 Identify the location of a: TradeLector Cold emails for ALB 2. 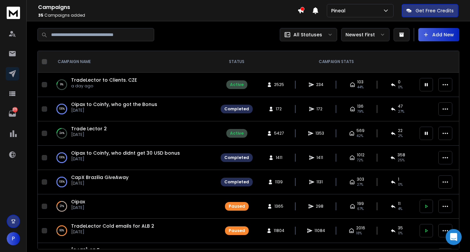
(112, 226).